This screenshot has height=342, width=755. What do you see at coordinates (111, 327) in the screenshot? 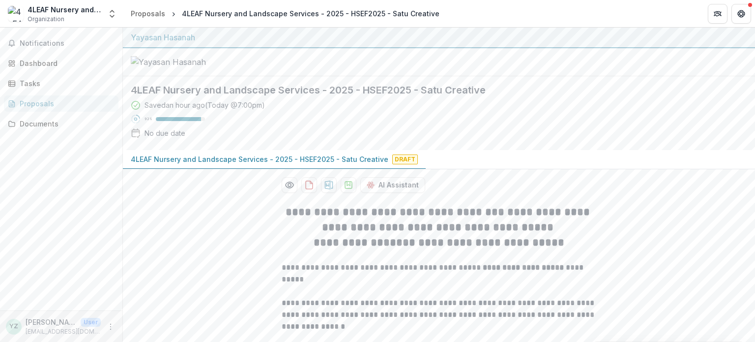
I see `button: More` at bounding box center [111, 327].